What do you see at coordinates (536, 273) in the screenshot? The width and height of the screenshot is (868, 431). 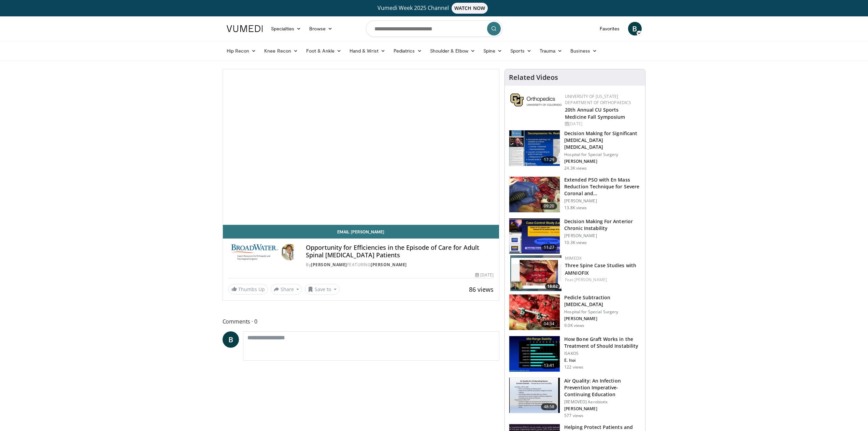 I see `img: 34c974b5-e942-4b60-b0f4-1f83c610957b.150x105_q85_crop-smart_upscale.jpg` at bounding box center [536, 273].